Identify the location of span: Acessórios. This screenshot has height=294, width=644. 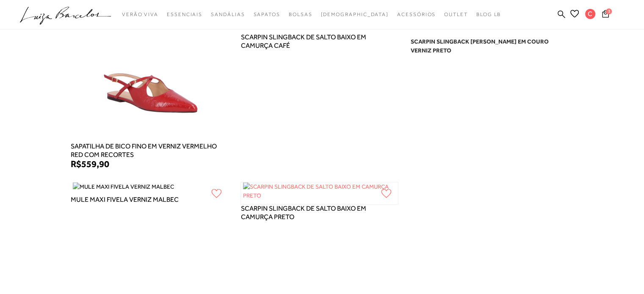
(417, 15).